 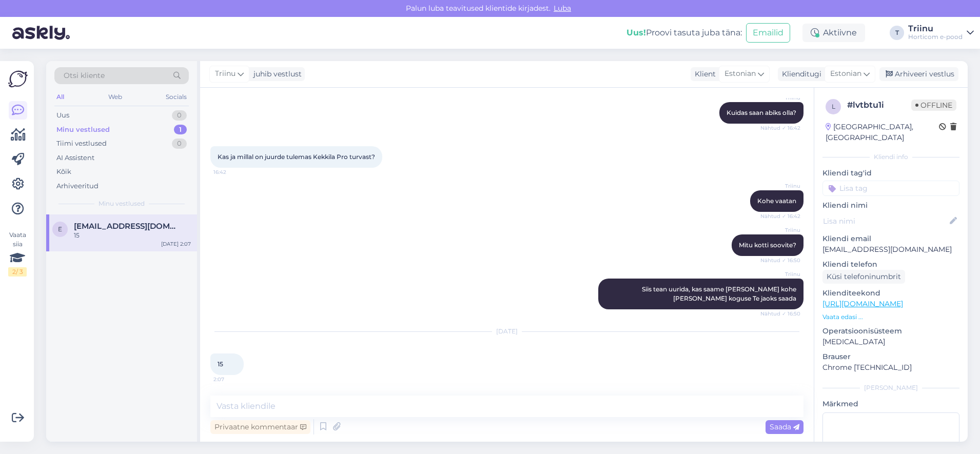 I want to click on div: Kõik, so click(x=64, y=172).